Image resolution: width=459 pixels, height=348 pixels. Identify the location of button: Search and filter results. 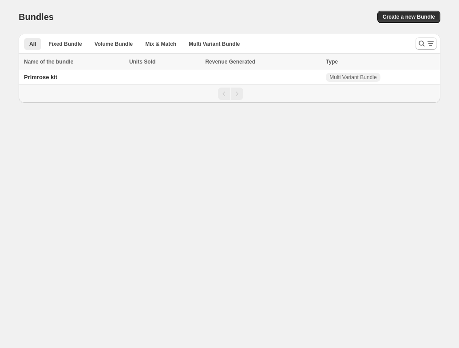
(427, 44).